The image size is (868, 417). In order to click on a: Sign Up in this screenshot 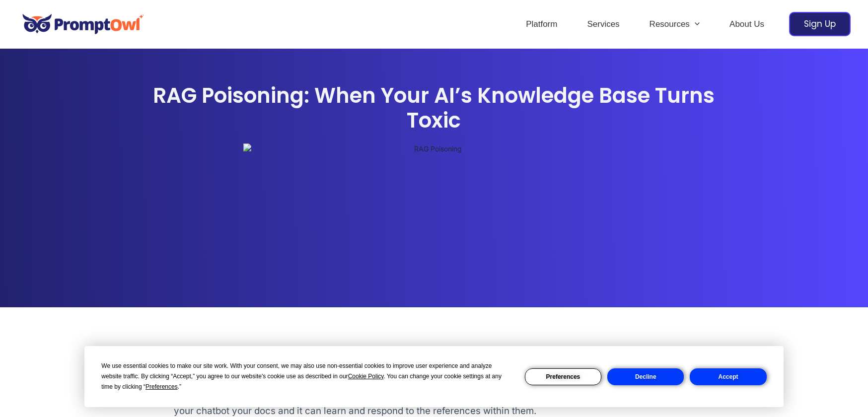, I will do `click(820, 24)`.